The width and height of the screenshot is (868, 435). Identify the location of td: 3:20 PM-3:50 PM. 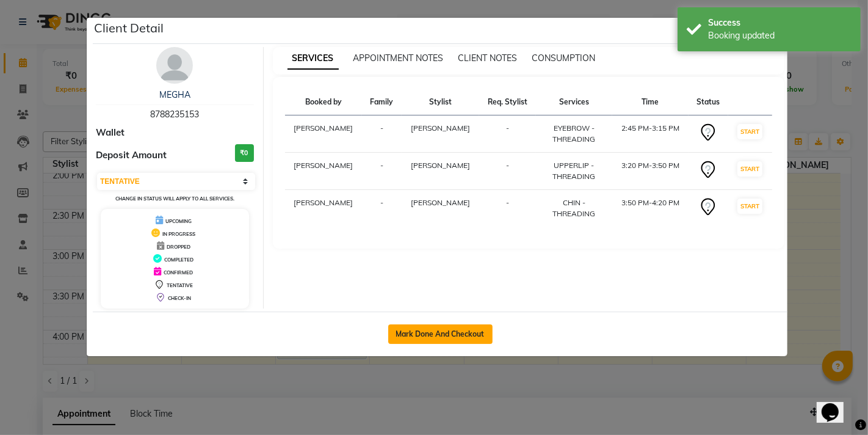
(650, 171).